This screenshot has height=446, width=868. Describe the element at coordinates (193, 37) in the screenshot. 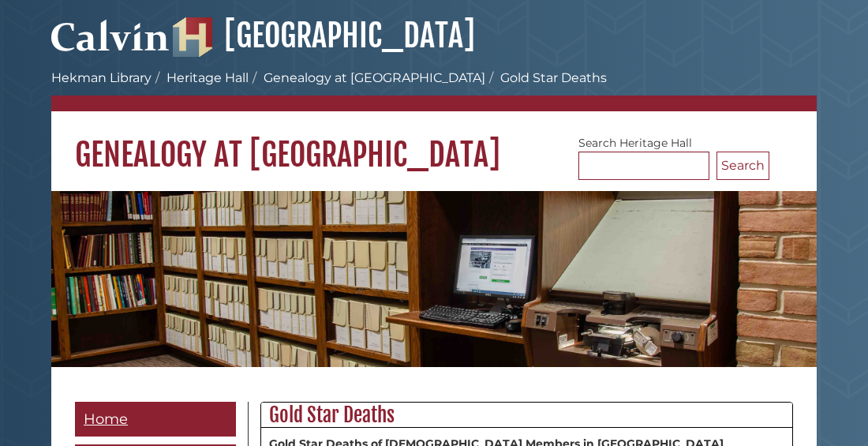

I see `img: Hekman Library Logo` at that location.